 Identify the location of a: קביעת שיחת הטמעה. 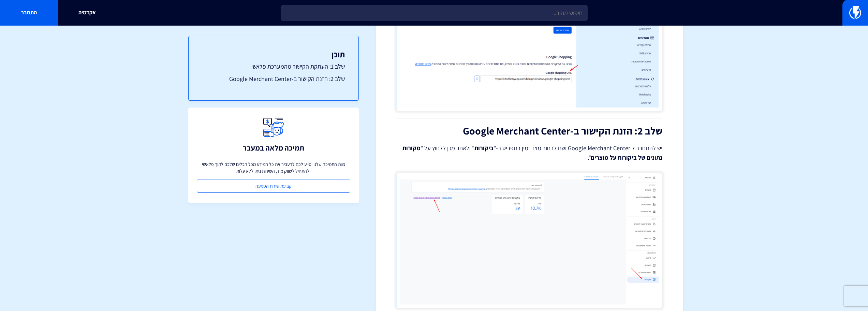
(273, 186).